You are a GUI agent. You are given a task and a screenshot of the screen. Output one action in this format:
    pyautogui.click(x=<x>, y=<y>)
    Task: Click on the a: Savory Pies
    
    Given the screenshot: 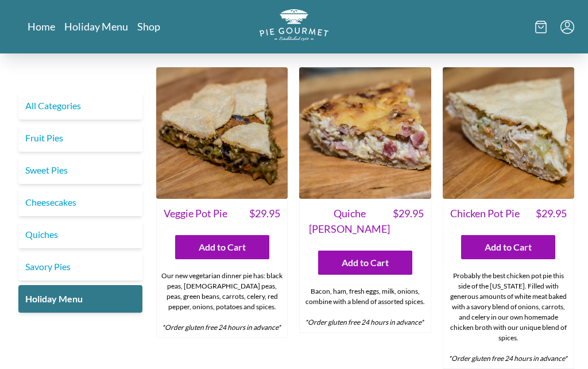 What is the action you would take?
    pyautogui.click(x=80, y=267)
    